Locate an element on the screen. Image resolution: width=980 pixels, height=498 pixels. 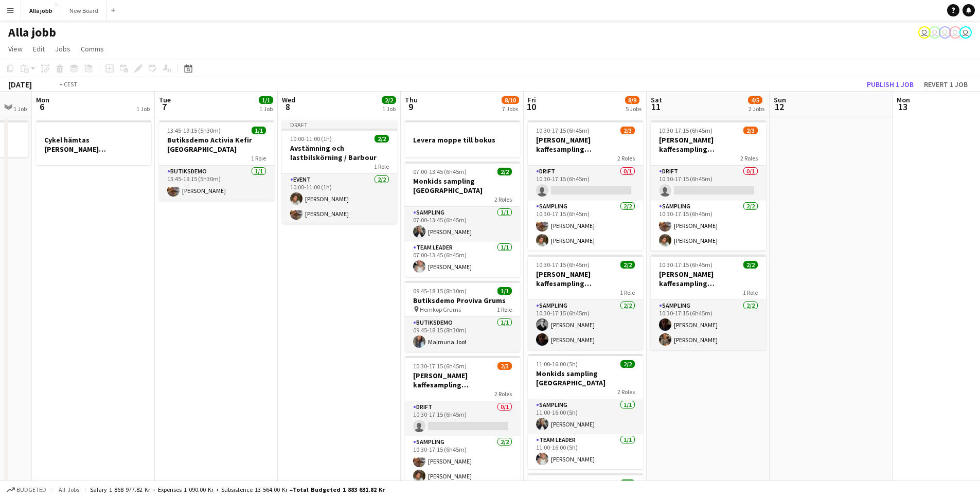
span: 4/5 is located at coordinates (755, 100).